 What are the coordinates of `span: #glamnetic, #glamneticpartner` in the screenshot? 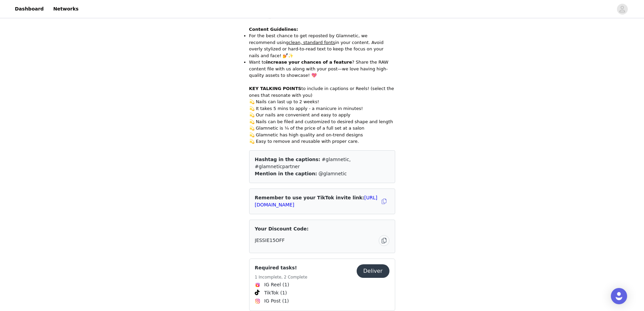 It's located at (303, 163).